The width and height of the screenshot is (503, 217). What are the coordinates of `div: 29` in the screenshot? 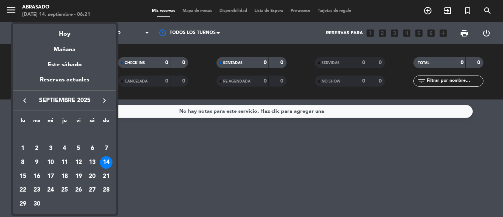 It's located at (23, 204).